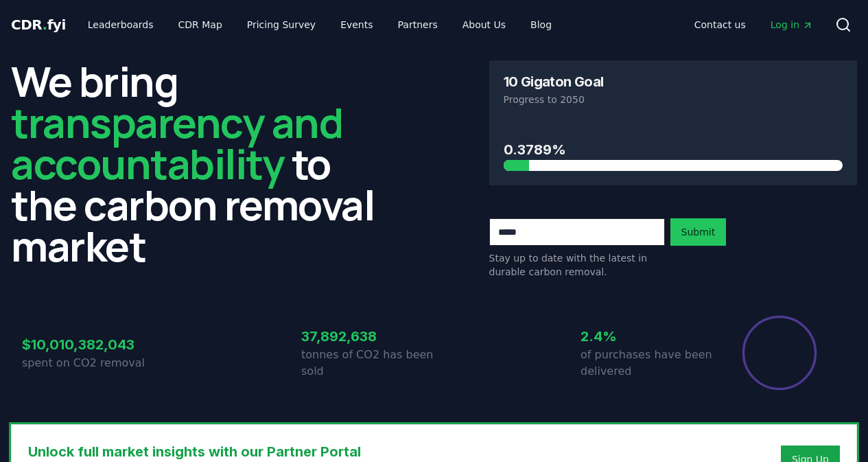  Describe the element at coordinates (554, 82) in the screenshot. I see `h3: 10 Gigaton Goal` at that location.